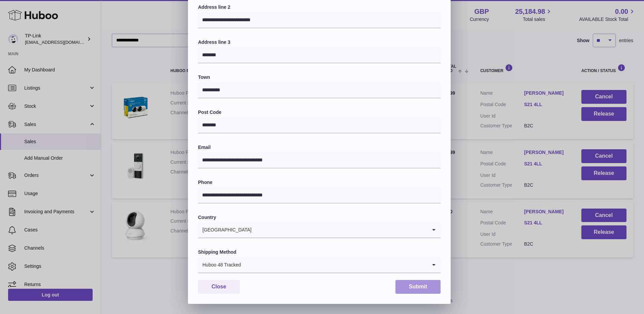 The height and width of the screenshot is (314, 644). What do you see at coordinates (320, 218) in the screenshot?
I see `label: Country` at bounding box center [320, 218].